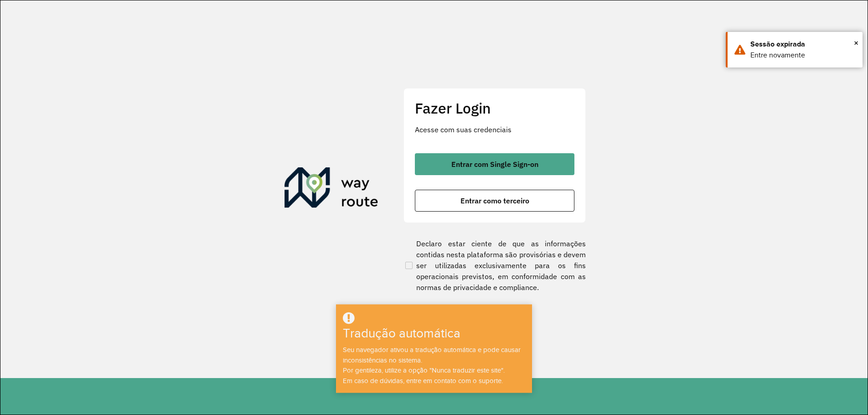 The image size is (868, 415). I want to click on font: Entre novamente, so click(778, 55).